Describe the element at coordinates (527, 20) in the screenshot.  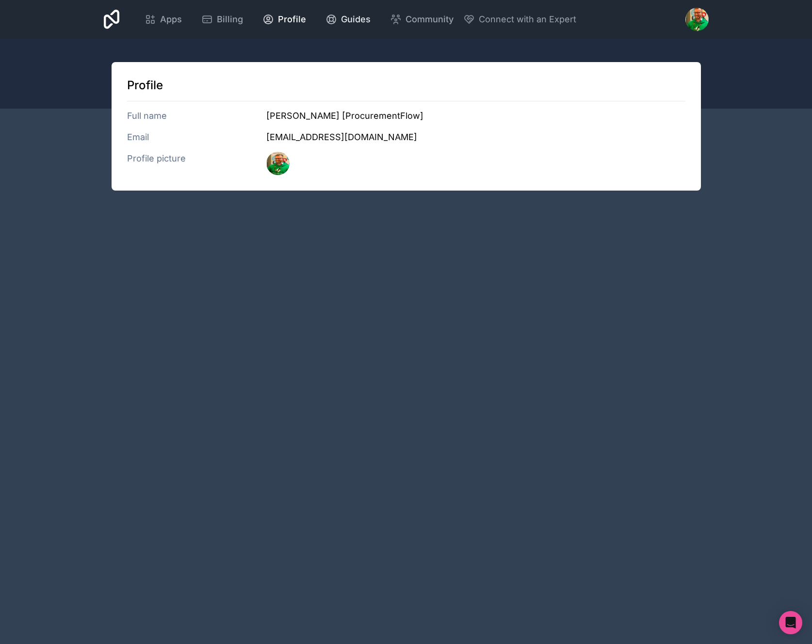
I see `span: Connect with an Expert` at that location.